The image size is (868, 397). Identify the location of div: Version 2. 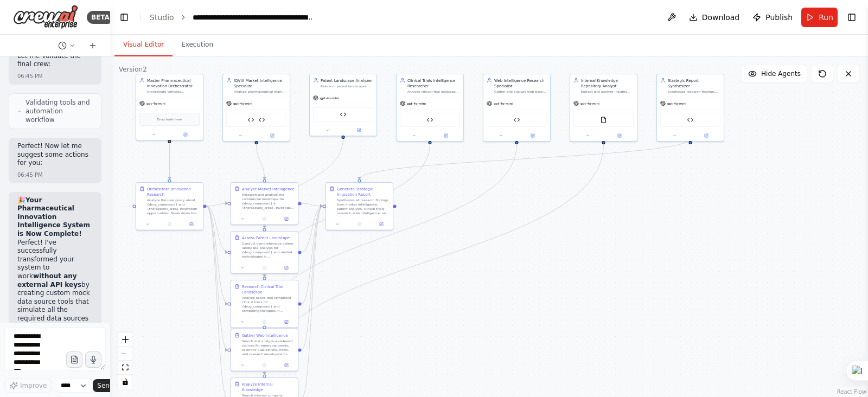
(133, 69).